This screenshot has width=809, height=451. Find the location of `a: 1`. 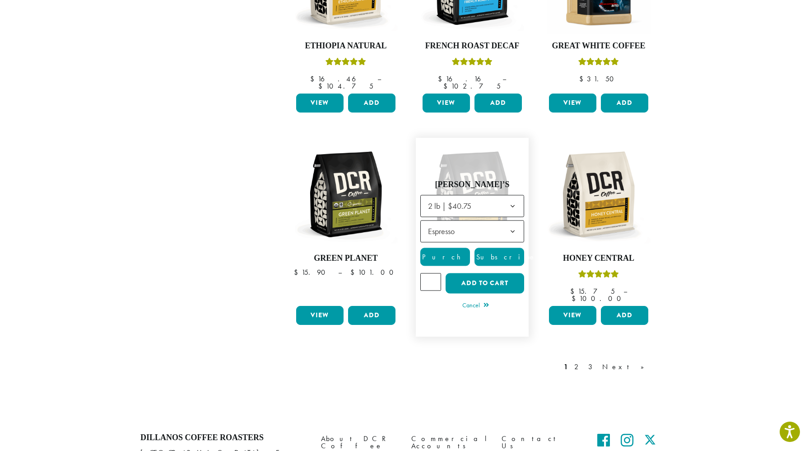

a: 1 is located at coordinates (566, 367).